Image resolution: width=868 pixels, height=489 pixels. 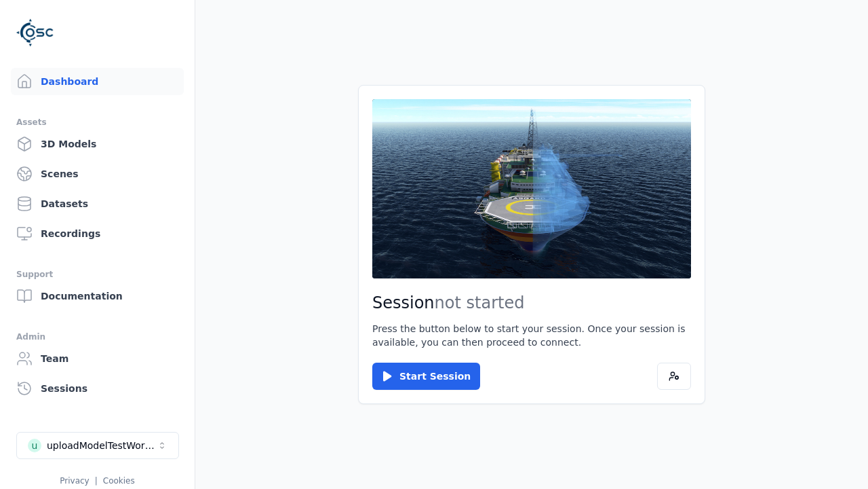 What do you see at coordinates (531, 335) in the screenshot?
I see `p: Press the button below to start your session. Once your session is available, you can then procee...` at bounding box center [531, 335].